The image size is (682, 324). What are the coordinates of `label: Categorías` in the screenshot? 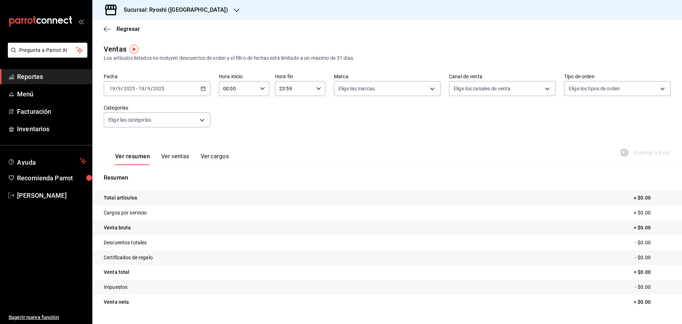 It's located at (157, 108).